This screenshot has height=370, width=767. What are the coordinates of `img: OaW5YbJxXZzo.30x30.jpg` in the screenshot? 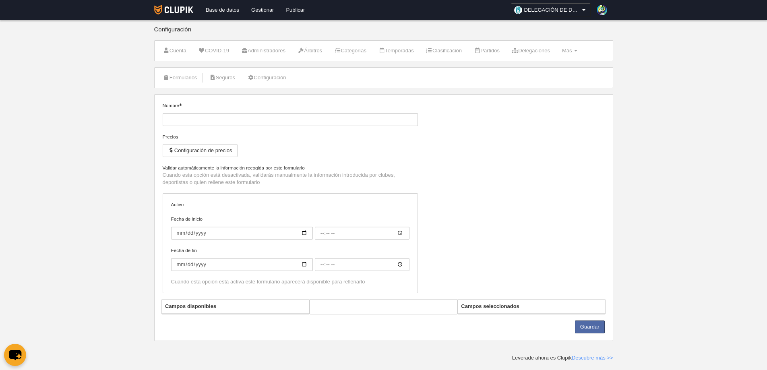 It's located at (518, 10).